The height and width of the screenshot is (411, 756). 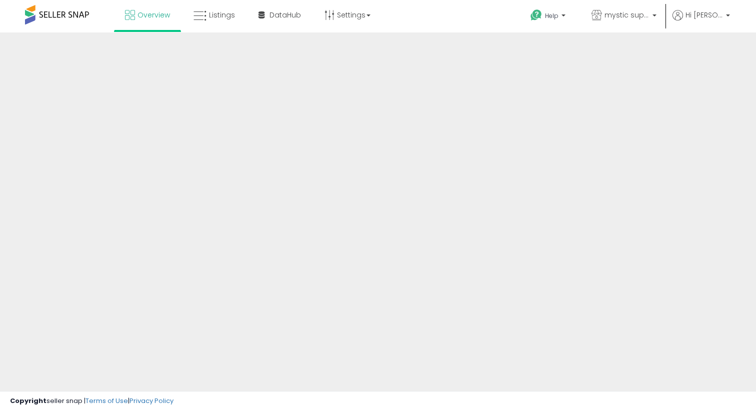 What do you see at coordinates (549, 17) in the screenshot?
I see `a: Help` at bounding box center [549, 17].